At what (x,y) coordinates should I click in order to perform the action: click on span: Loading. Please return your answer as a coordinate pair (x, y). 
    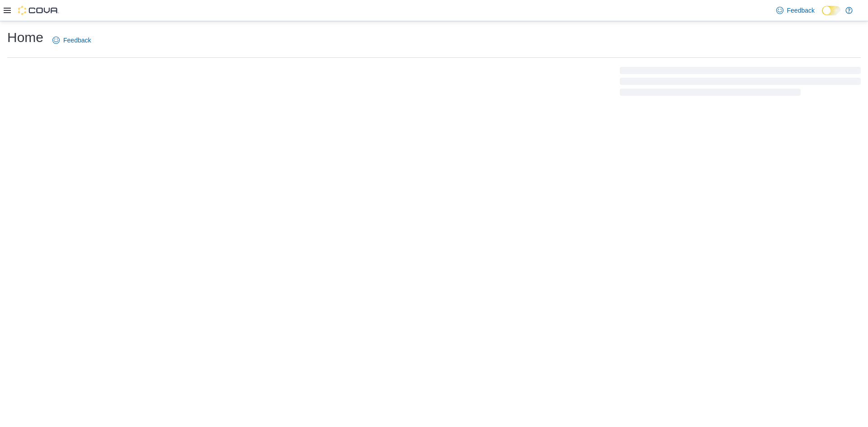
    Looking at the image, I should click on (740, 83).